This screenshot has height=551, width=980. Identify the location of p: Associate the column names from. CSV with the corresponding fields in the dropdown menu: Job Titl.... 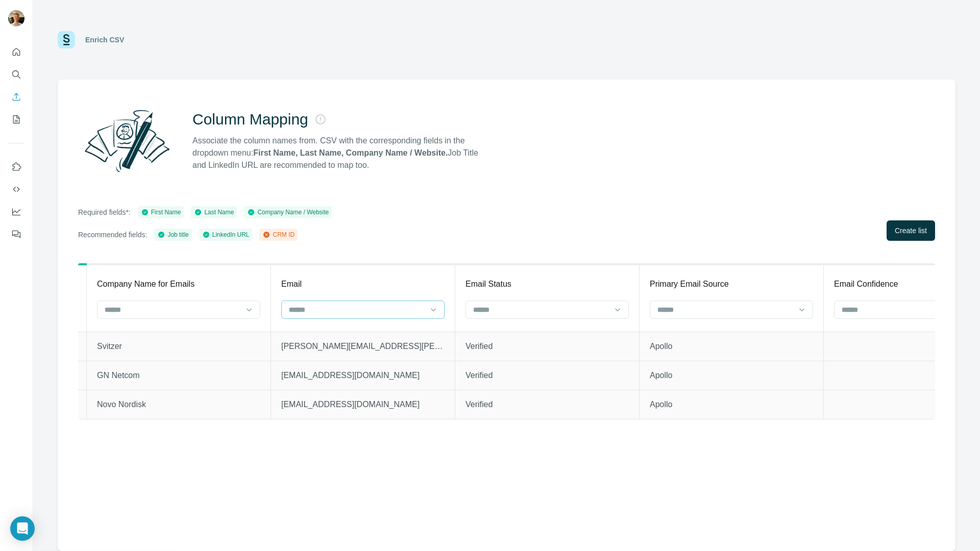
(340, 153).